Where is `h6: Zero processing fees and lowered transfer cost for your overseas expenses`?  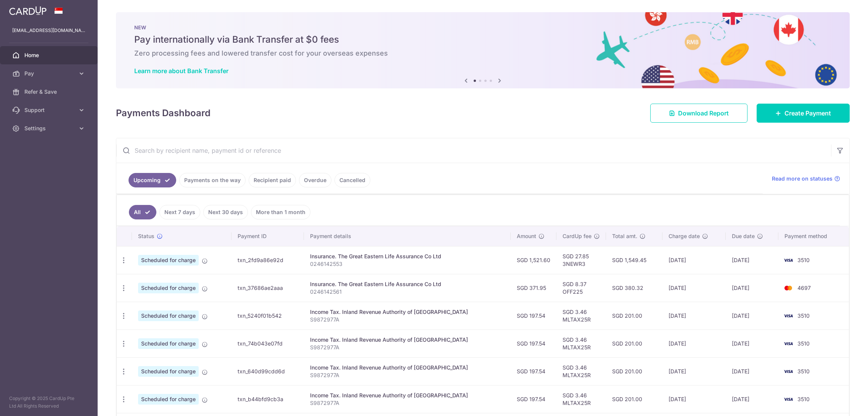
h6: Zero processing fees and lowered transfer cost for your overseas expenses is located at coordinates (483, 54).